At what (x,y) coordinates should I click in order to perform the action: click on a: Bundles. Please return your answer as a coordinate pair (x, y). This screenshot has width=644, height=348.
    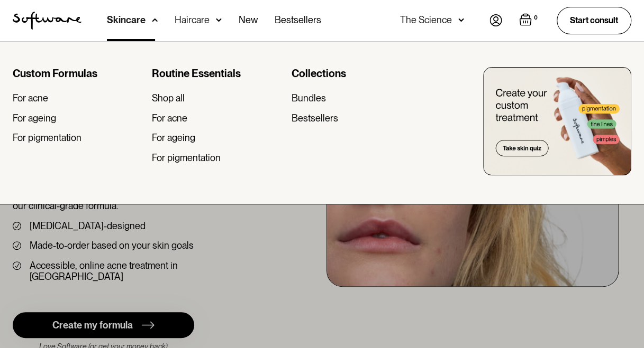
    Looking at the image, I should click on (356, 98).